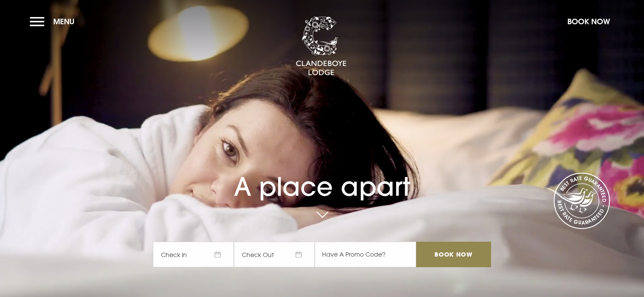  Describe the element at coordinates (454, 254) in the screenshot. I see `input: Book Now` at that location.